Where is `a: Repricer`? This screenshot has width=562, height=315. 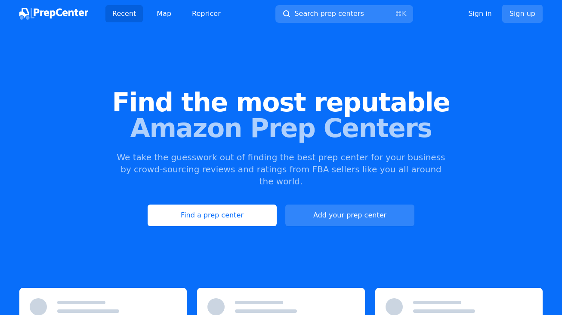
a: Repricer is located at coordinates (206, 14).